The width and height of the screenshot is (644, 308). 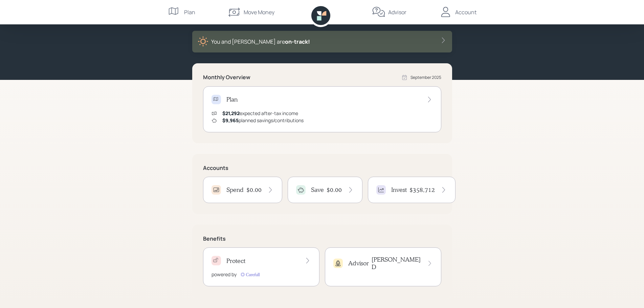 I want to click on h4: $358,712, so click(x=422, y=190).